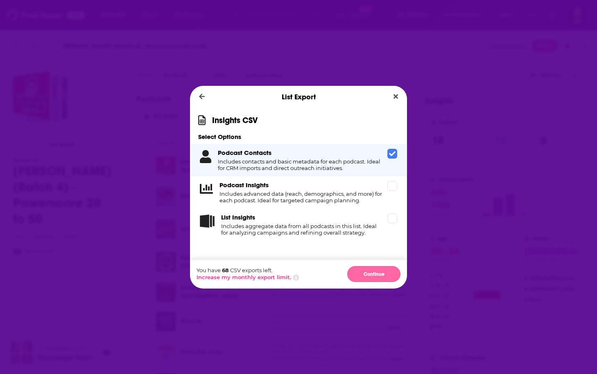 Image resolution: width=597 pixels, height=374 pixels. Describe the element at coordinates (248, 270) in the screenshot. I see `p: You have CSV exports left.` at that location.